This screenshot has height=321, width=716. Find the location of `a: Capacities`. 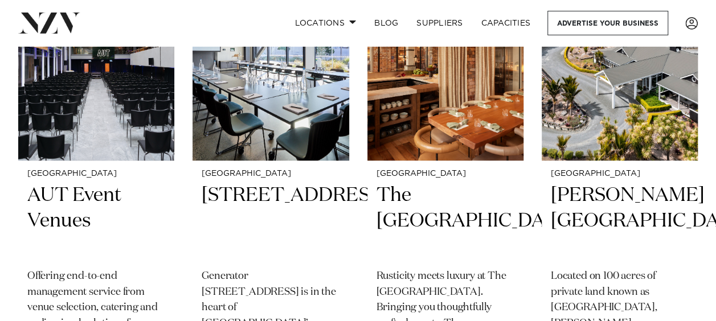

a: Capacities is located at coordinates (506, 23).